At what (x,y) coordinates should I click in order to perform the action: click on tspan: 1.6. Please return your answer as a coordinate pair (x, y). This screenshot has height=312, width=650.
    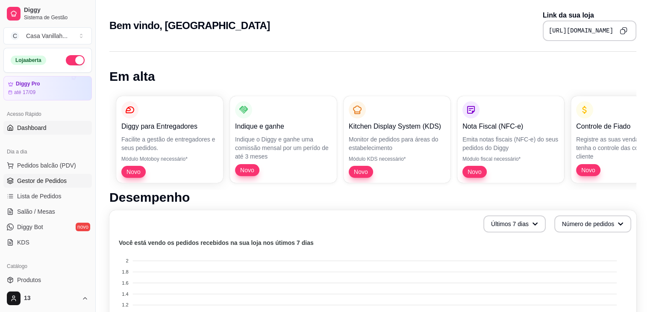
    Looking at the image, I should click on (125, 283).